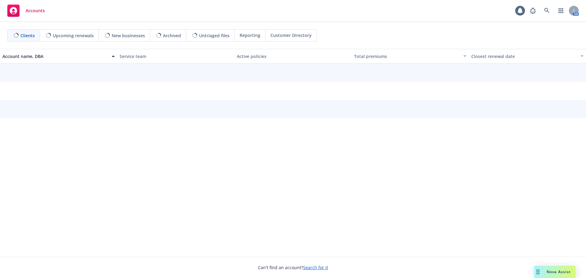 The width and height of the screenshot is (586, 278). What do you see at coordinates (214, 35) in the screenshot?
I see `span: Untriaged files` at bounding box center [214, 35].